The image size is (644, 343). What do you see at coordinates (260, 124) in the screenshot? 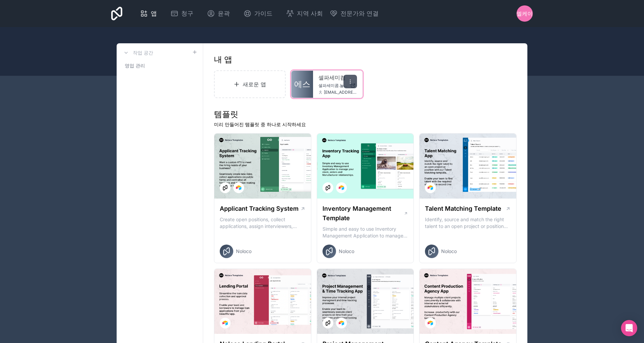
I see `font: 미리 만들어진 템플릿 중 하나로 시작하세요` at bounding box center [260, 124].